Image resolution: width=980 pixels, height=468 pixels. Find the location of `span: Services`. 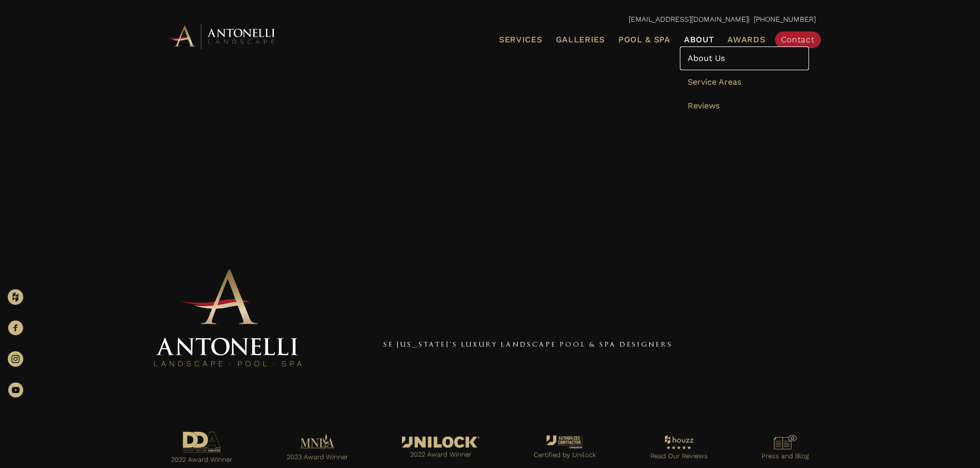

span: Services is located at coordinates (521, 40).